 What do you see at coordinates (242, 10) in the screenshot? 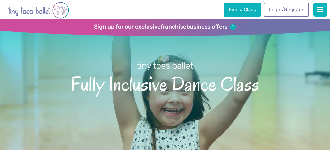
I see `a: Find a Class` at bounding box center [242, 10].